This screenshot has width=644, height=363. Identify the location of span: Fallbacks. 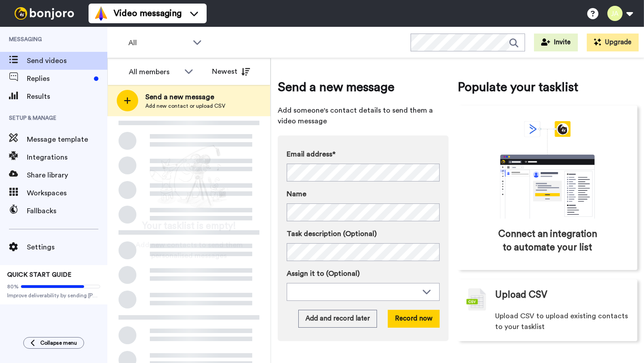
(67, 211).